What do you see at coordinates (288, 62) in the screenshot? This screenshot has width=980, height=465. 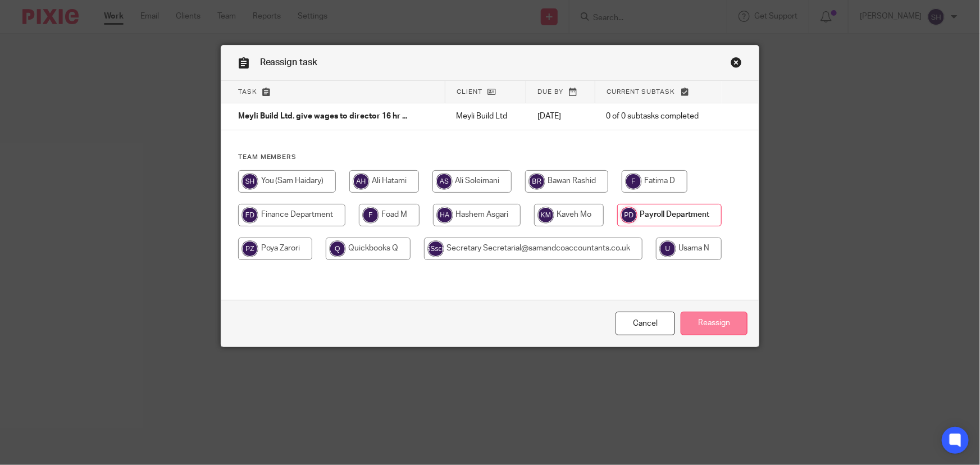 I see `span: Reassign task` at bounding box center [288, 62].